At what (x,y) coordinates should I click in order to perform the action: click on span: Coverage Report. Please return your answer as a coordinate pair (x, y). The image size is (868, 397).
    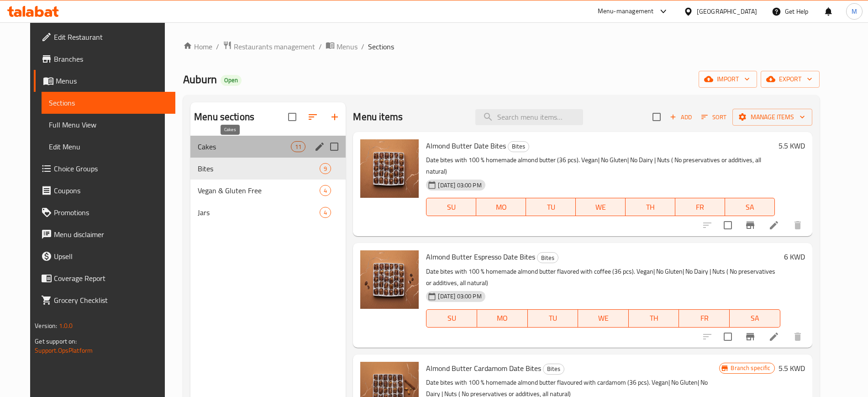
    Looking at the image, I should click on (111, 278).